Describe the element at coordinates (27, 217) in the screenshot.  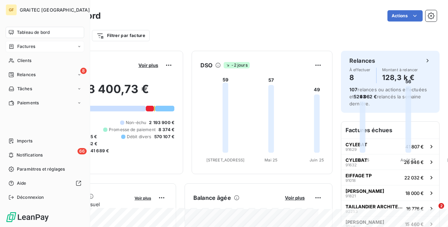
I see `img: Logo LeanPay` at that location.